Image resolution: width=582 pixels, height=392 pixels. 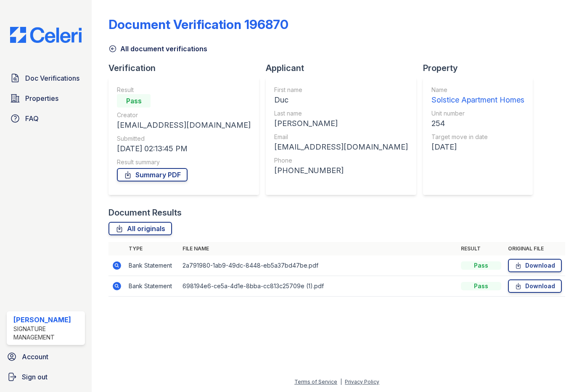 I want to click on div: Result, so click(x=184, y=90).